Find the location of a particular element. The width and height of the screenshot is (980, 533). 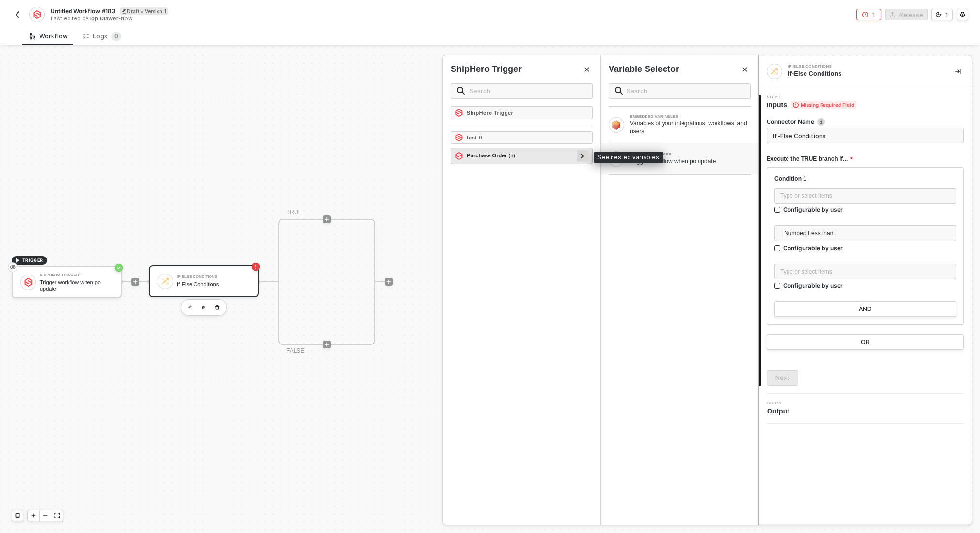

strong: ShipHero Trigger is located at coordinates (490, 113).